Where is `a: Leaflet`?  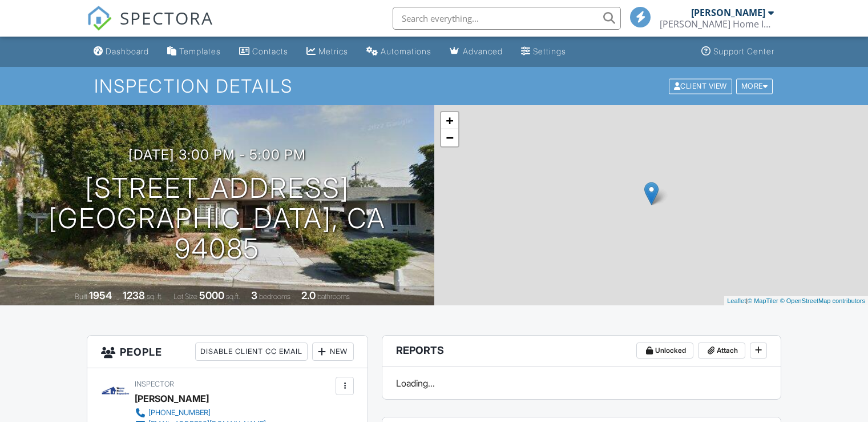 a: Leaflet is located at coordinates (737, 301).